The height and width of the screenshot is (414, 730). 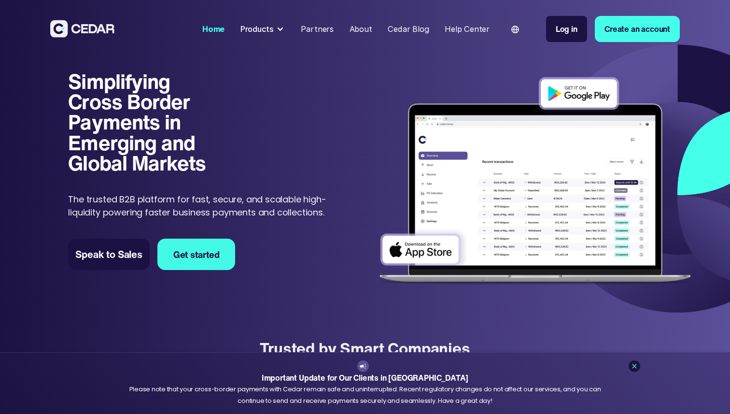 What do you see at coordinates (408, 29) in the screenshot?
I see `div: Cedar Blog` at bounding box center [408, 29].